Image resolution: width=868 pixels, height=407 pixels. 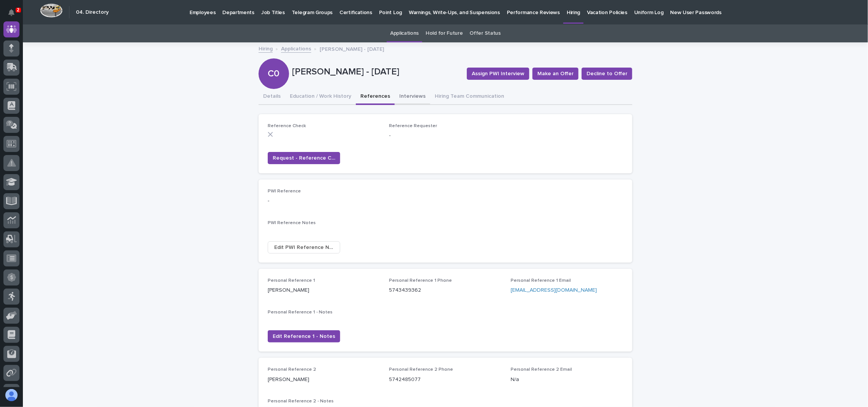 I want to click on span: Reference Requester, so click(x=413, y=126).